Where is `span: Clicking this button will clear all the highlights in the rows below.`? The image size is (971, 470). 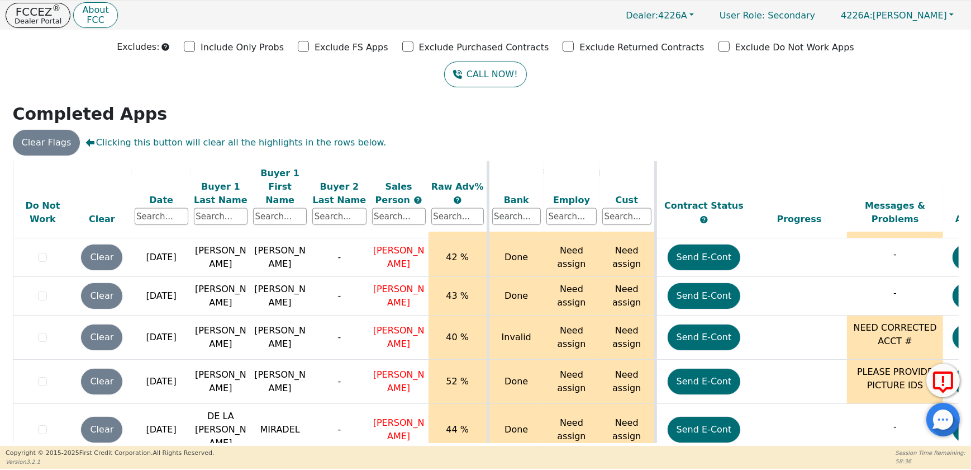
span: Clicking this button will clear all the highlights in the rows below. is located at coordinates (236, 143).